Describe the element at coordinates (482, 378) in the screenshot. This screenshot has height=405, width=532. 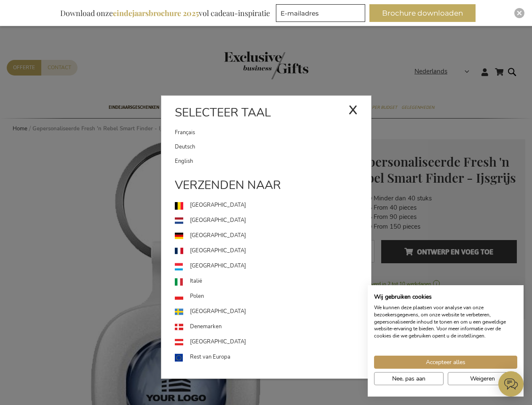
I see `button: Alle cookies weigeren` at that location.